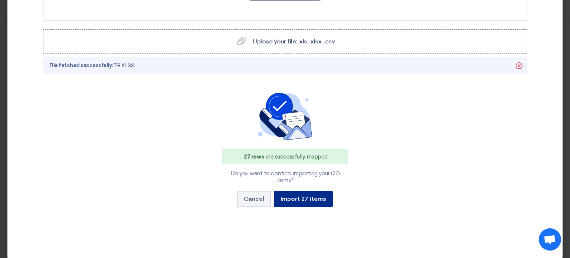  I want to click on div: are successfully mapped, so click(285, 157).